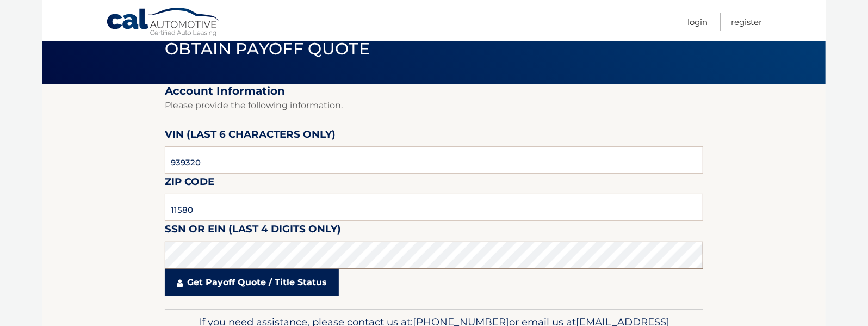 This screenshot has width=868, height=326. What do you see at coordinates (267, 48) in the screenshot?
I see `span: Obtain Payoff Quote` at bounding box center [267, 48].